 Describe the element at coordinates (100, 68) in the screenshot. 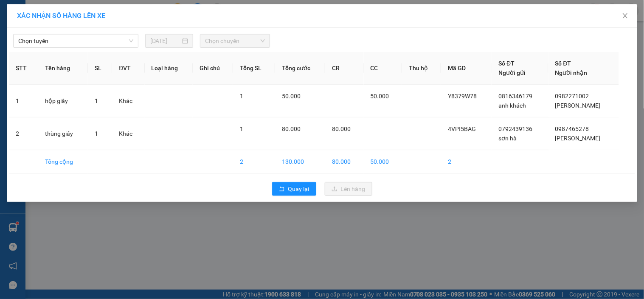

I see `th: SL` at that location.